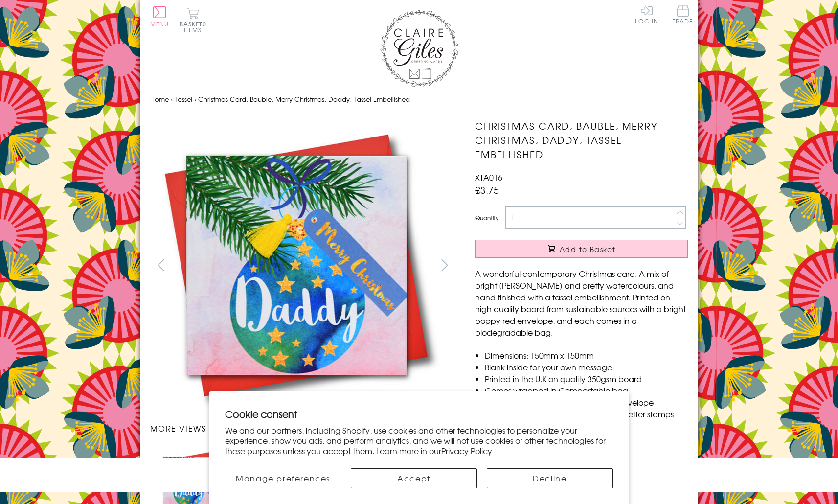 Image resolution: width=838 pixels, height=504 pixels. Describe the element at coordinates (196, 27) in the screenshot. I see `span: 0 items` at that location.